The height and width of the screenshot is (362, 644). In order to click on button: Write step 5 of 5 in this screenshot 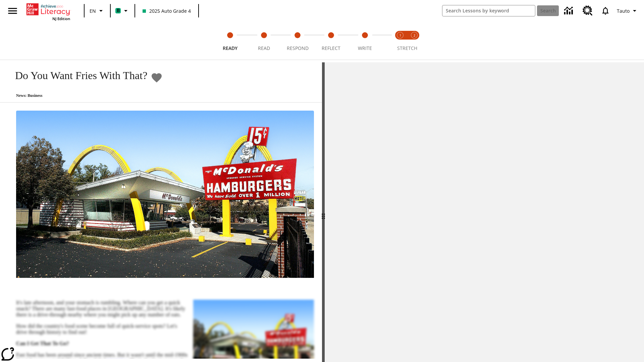, I will do `click(365, 41)`.